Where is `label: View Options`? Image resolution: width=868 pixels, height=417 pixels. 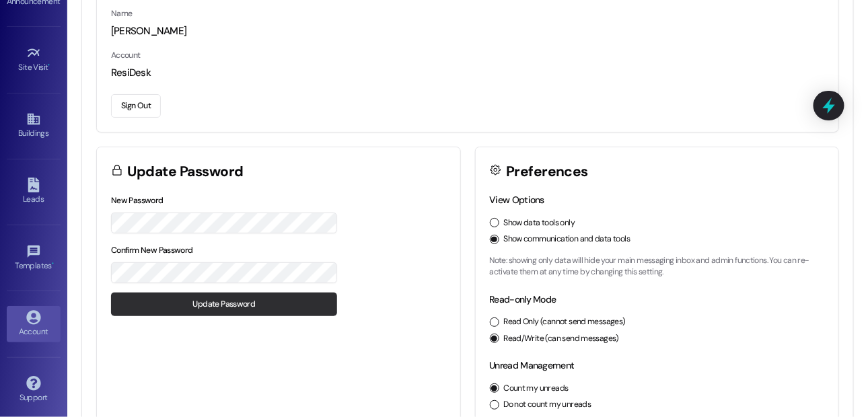
label: View Options is located at coordinates (518, 200).